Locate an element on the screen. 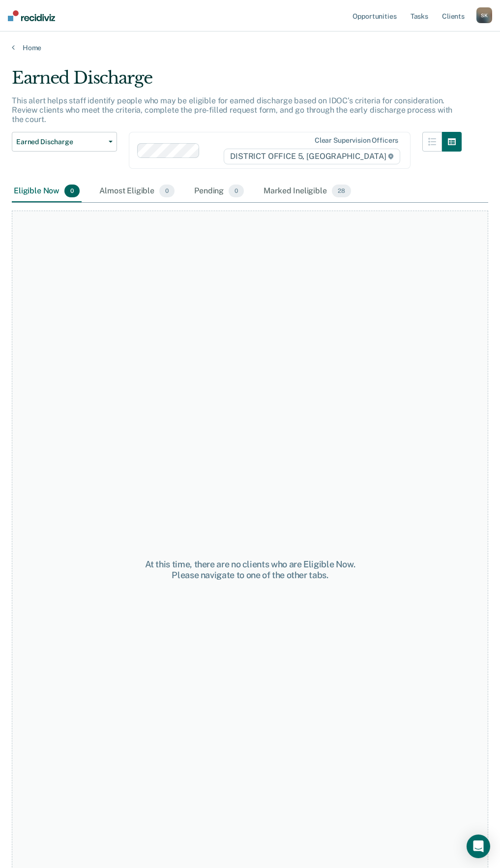  div: Open Intercom Messenger is located at coordinates (478, 847).